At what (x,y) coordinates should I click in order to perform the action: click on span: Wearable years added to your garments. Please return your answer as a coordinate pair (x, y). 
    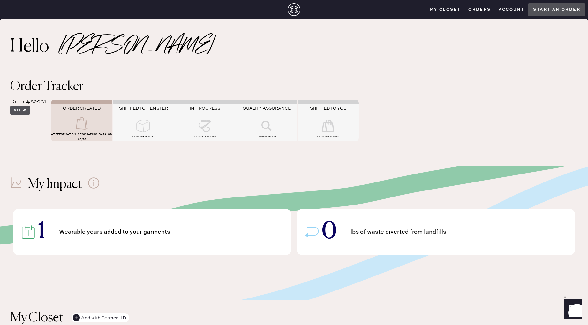
    Looking at the image, I should click on (116, 232).